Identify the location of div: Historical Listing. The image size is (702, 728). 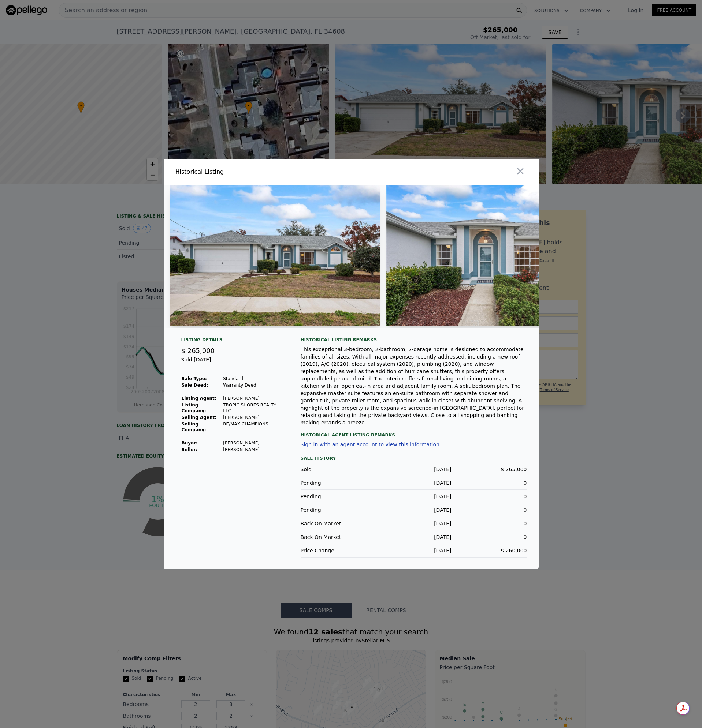
(262, 172).